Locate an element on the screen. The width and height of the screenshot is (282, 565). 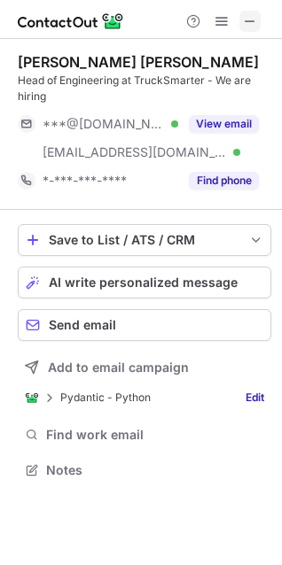
span: AI write personalized message is located at coordinates (143, 283).